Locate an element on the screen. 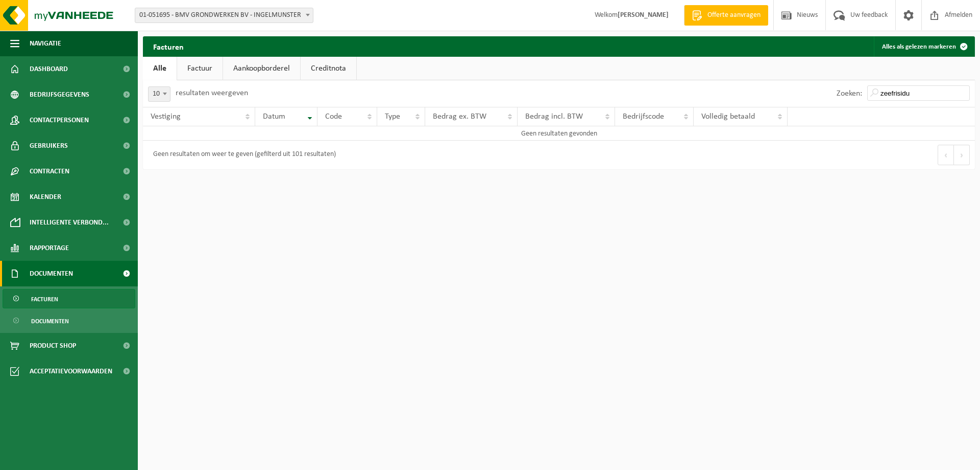 The width and height of the screenshot is (980, 470). span: Volledig betaald is located at coordinates (728, 116).